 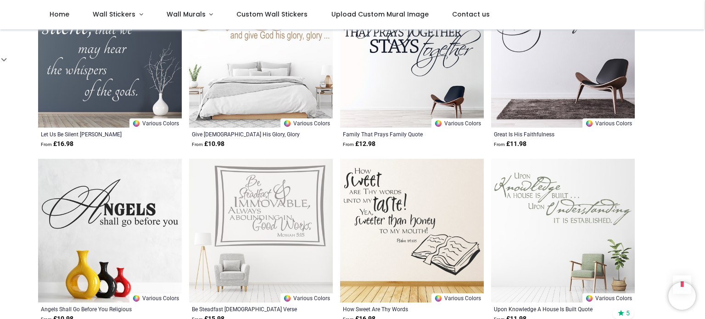 I want to click on span: 5, so click(x=628, y=313).